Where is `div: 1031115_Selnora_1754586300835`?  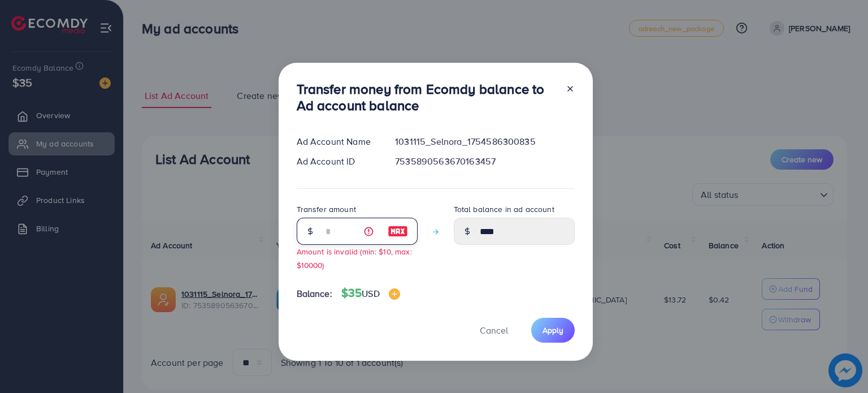
div: 1031115_Selnora_1754586300835 is located at coordinates (485, 141).